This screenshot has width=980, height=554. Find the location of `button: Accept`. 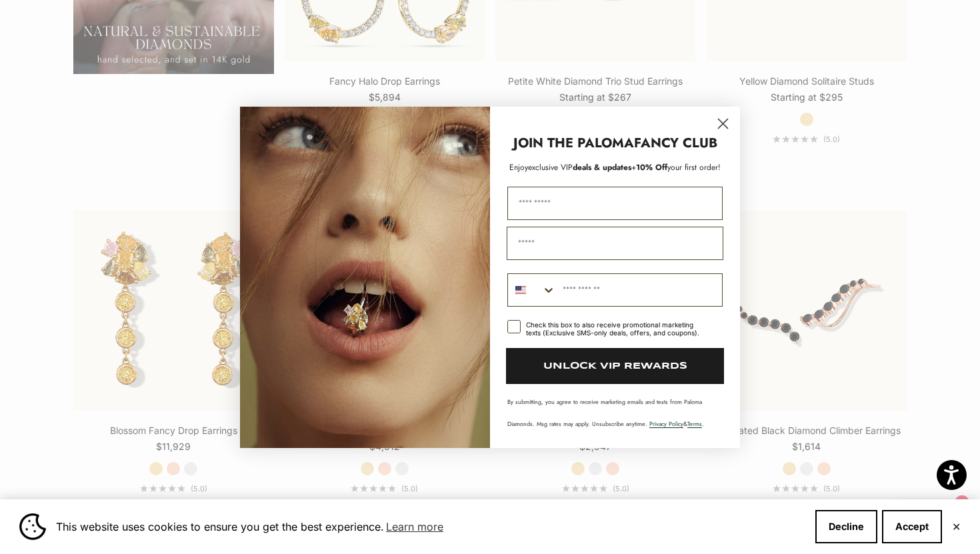

button: Accept is located at coordinates (912, 526).